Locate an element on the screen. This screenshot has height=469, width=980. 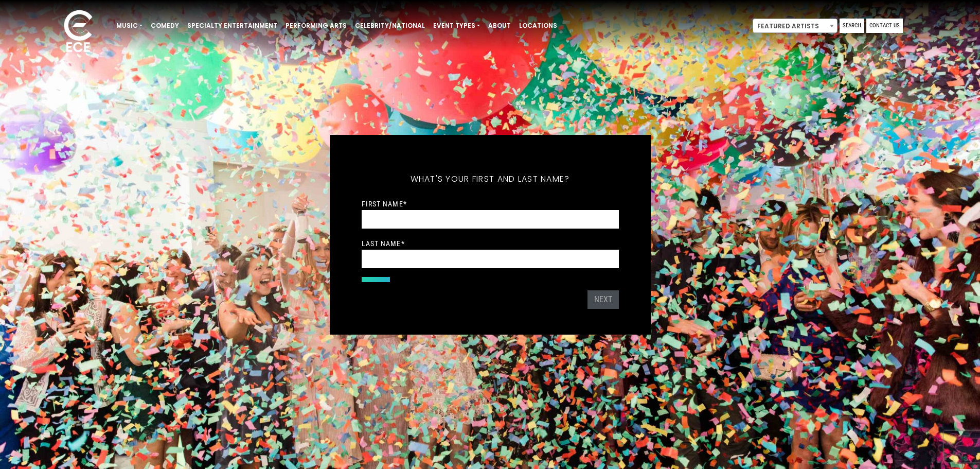
h5: What's your first and last name? is located at coordinates (490, 179).